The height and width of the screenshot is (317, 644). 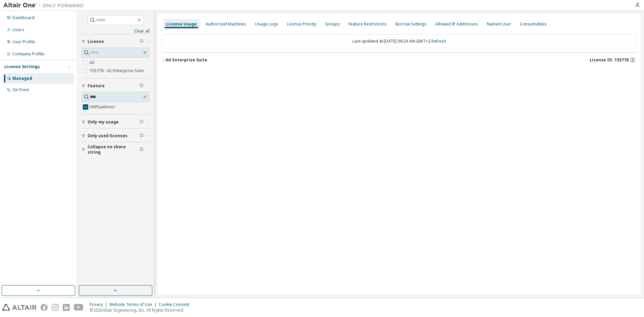 I want to click on a: Refresh, so click(x=439, y=41).